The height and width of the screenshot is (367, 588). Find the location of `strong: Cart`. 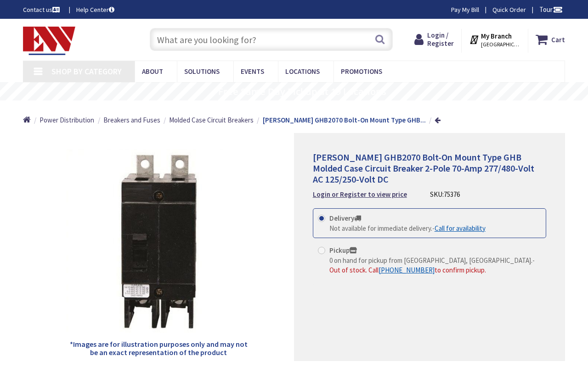

strong: Cart is located at coordinates (557, 39).